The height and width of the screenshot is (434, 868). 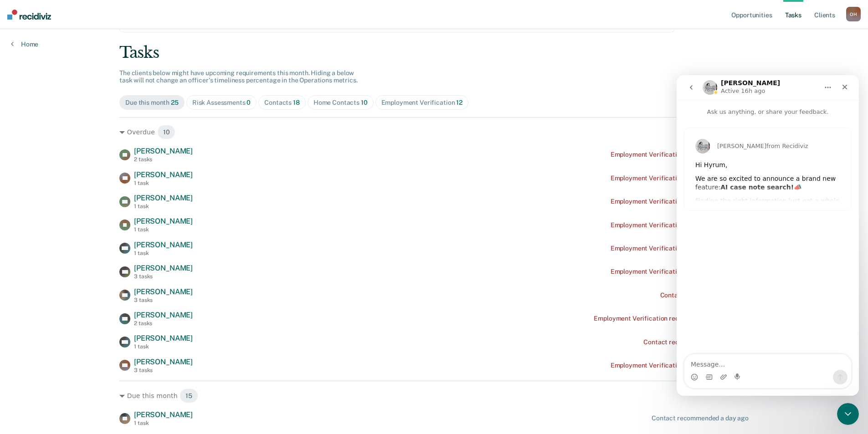 What do you see at coordinates (91, 108) in the screenshot?
I see `div: We are so excited to announce a brand new feature: 📣` at bounding box center [91, 108].